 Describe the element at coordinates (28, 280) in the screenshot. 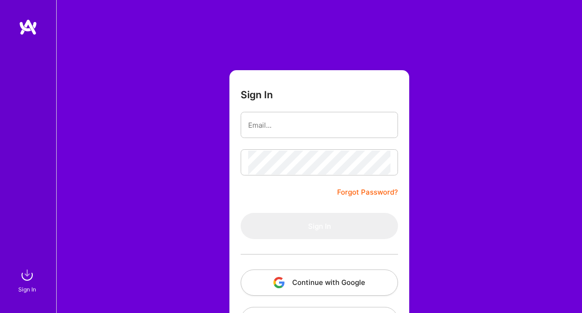

I see `a: sign inSign In` at that location.